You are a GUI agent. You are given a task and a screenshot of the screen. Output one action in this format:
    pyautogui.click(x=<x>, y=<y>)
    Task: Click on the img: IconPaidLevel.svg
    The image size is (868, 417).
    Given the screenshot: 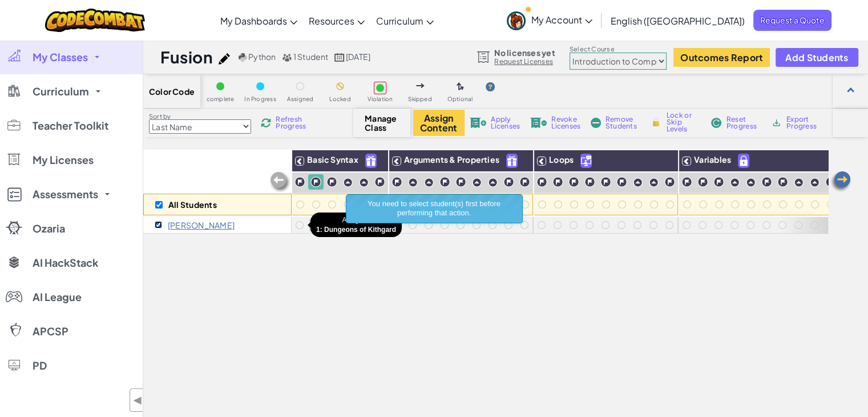 What is the action you would take?
    pyautogui.click(x=743, y=161)
    